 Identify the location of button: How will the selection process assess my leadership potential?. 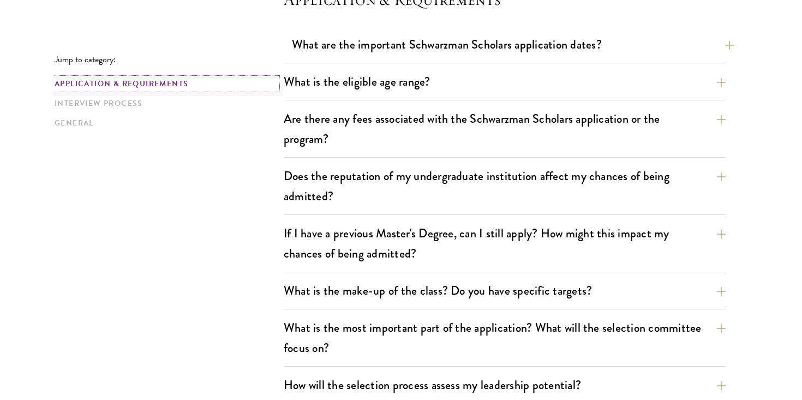
(505, 385).